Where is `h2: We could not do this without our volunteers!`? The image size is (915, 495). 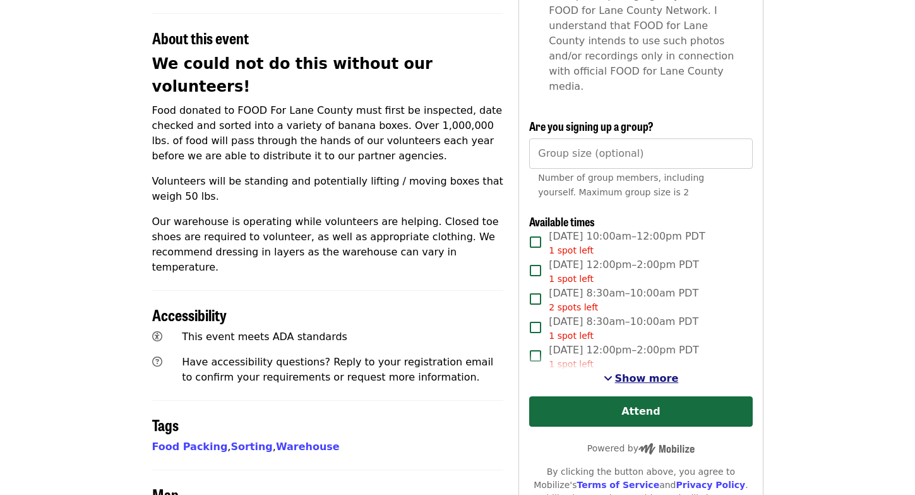
h2: We could not do this without our volunteers! is located at coordinates (328, 75).